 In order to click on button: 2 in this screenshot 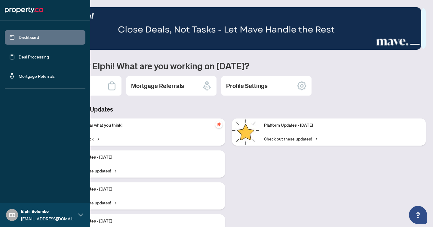, I will do `click(402, 45)`.